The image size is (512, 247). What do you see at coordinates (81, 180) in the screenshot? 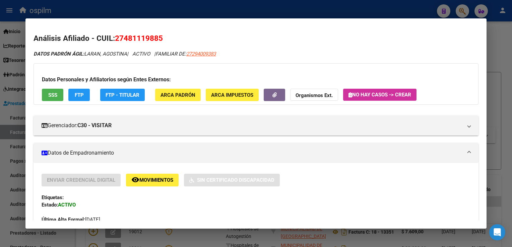
I see `button: Enviar Credencial Digital` at bounding box center [81, 180].